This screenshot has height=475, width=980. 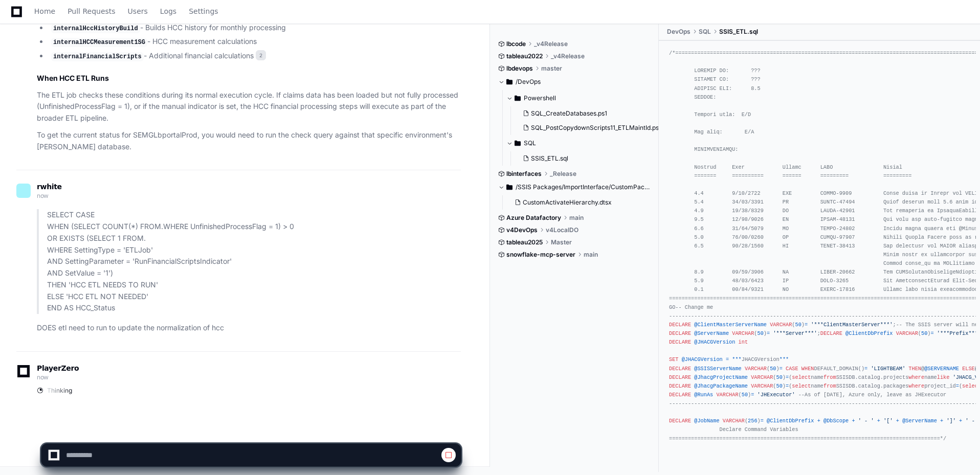 What do you see at coordinates (730, 324) in the screenshot?
I see `span: @ClientMasterServerName` at bounding box center [730, 324].